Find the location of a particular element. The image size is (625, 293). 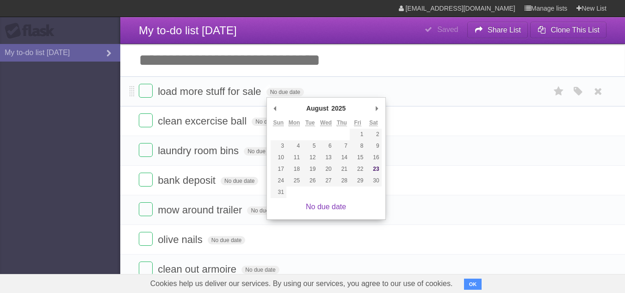

span: clean out armoire is located at coordinates (198, 269).